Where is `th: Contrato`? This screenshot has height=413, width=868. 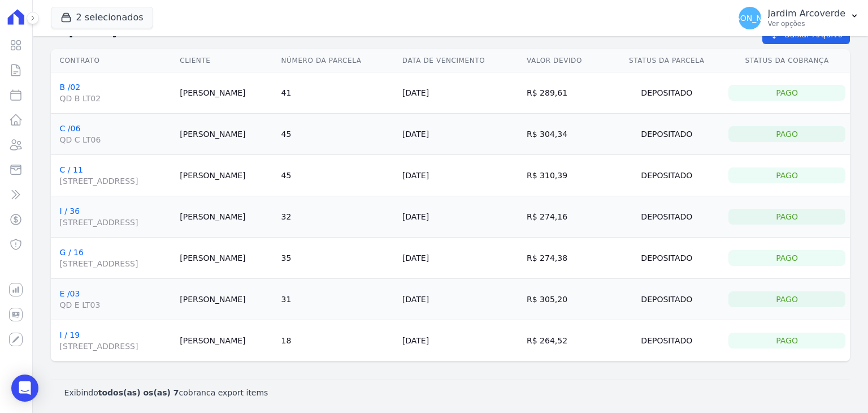 th: Contrato is located at coordinates (113, 61).